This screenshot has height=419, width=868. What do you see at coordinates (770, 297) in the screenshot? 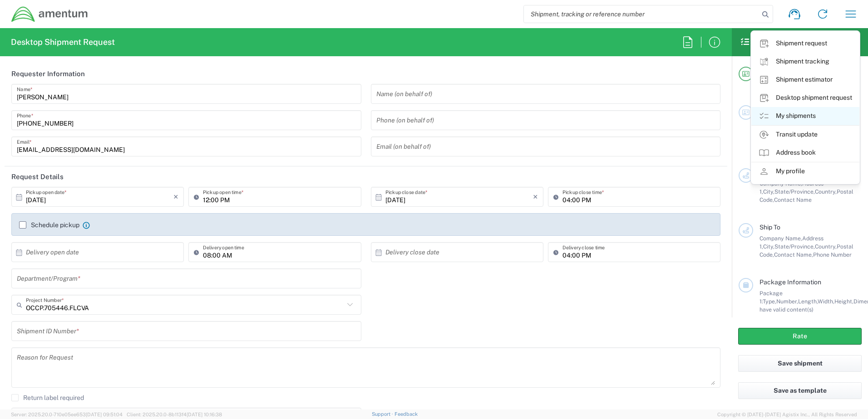
I see `span: Package 1:` at bounding box center [770, 297].